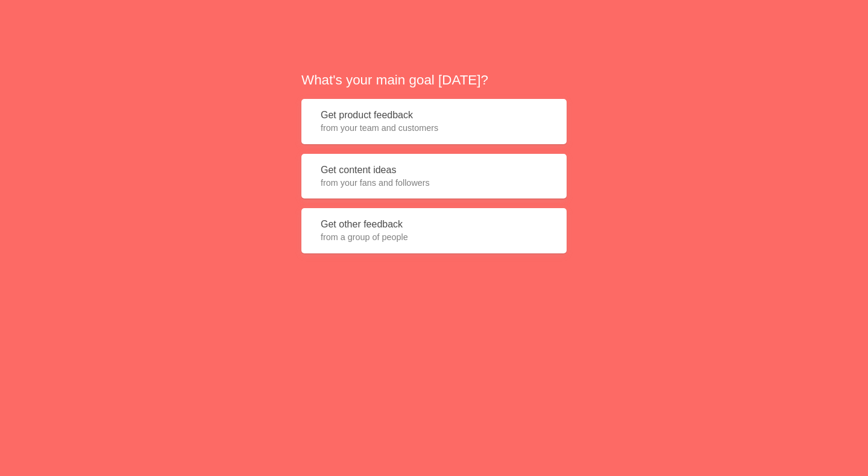  I want to click on button: Get content ideasfrom your fans and followers, so click(434, 176).